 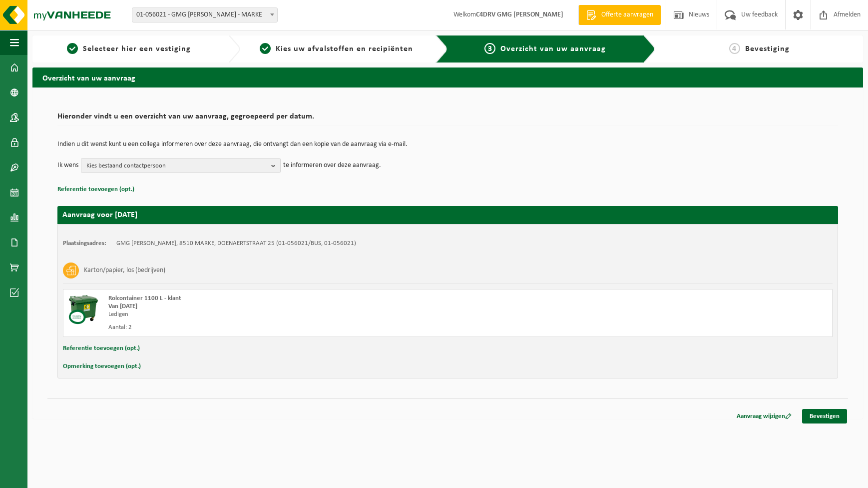 What do you see at coordinates (72, 49) in the screenshot?
I see `span: 1` at bounding box center [72, 49].